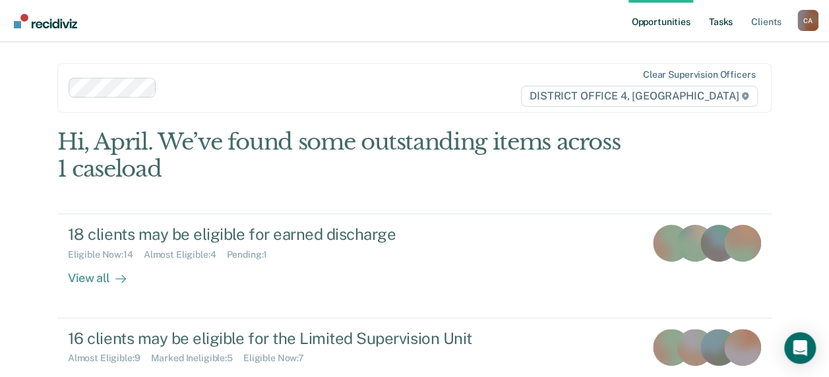  What do you see at coordinates (197, 358) in the screenshot?
I see `div: Marked Ineligible : 5` at bounding box center [197, 358].